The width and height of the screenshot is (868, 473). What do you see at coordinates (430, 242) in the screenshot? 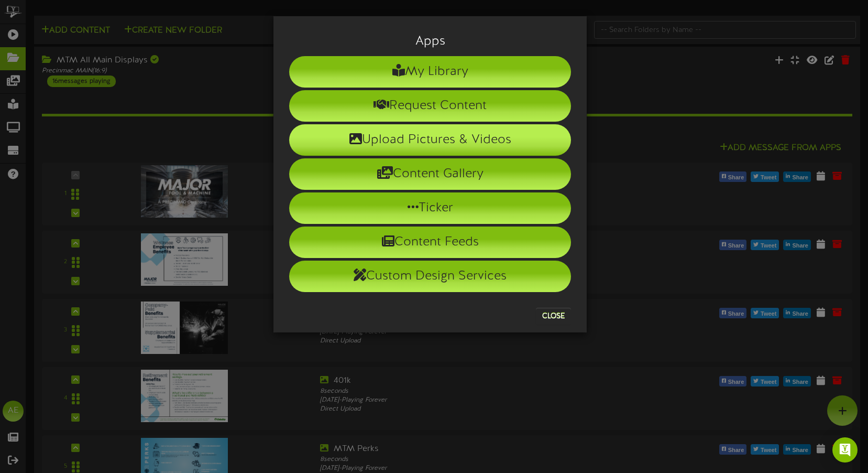
I see `li: Content Feeds` at bounding box center [430, 242].